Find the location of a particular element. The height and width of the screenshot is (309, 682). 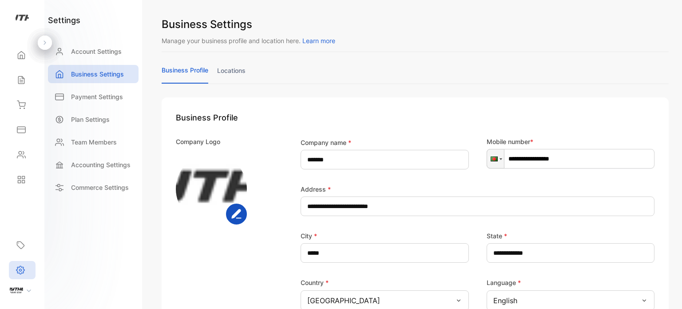

p: Plan Settings is located at coordinates (90, 119).